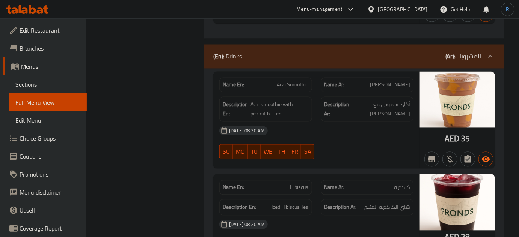  What do you see at coordinates (319, 9) in the screenshot?
I see `div: Menu-management` at bounding box center [319, 9].